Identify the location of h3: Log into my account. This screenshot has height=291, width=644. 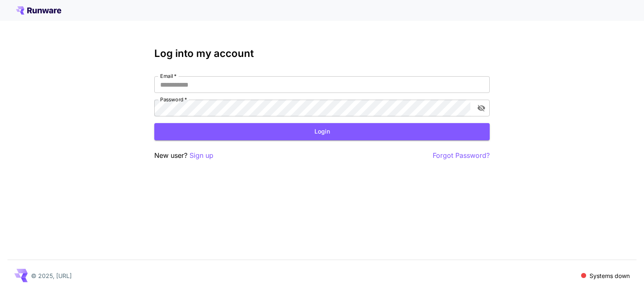
(322, 54).